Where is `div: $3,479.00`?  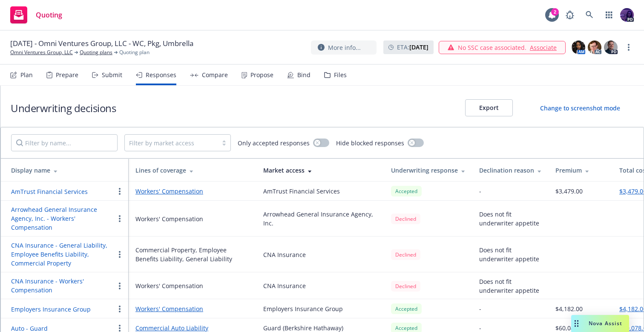 div: $3,479.00 is located at coordinates (569, 191).